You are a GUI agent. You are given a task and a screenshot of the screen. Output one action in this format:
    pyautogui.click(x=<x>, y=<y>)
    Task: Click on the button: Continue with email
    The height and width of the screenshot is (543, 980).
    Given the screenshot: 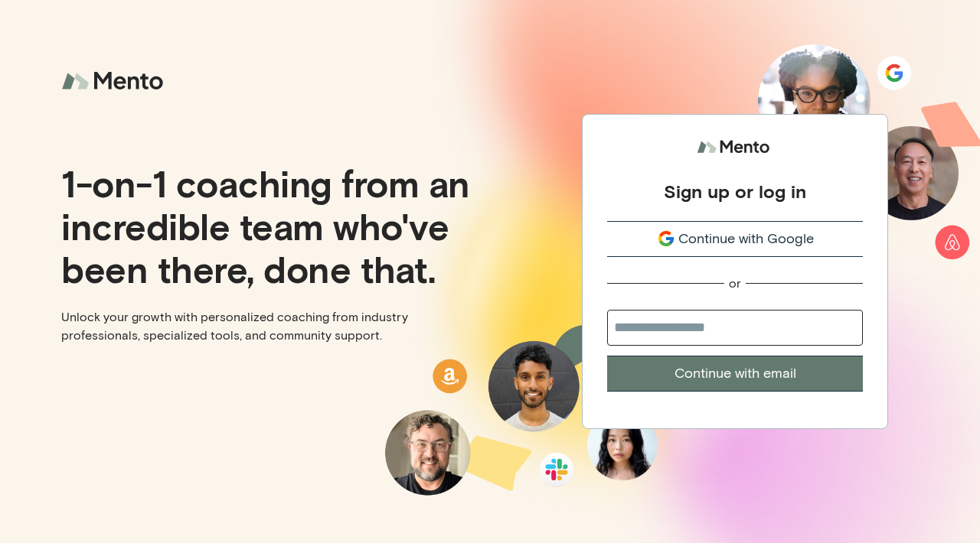 What is the action you would take?
    pyautogui.click(x=735, y=373)
    